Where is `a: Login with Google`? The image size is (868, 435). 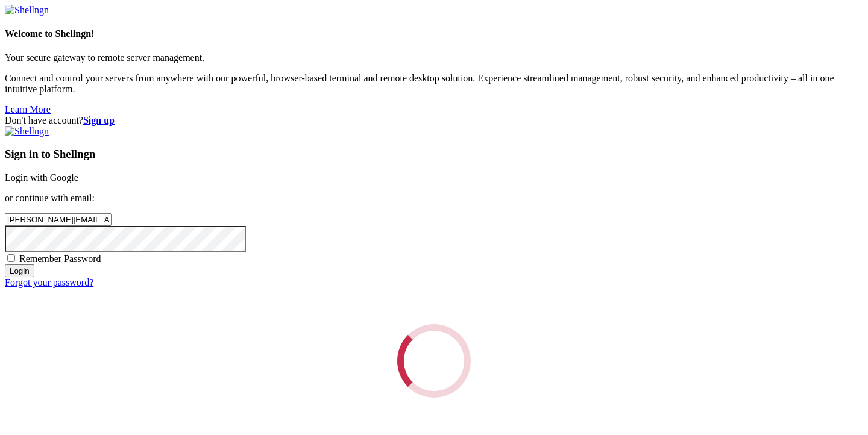 a: Login with Google is located at coordinates (41, 177).